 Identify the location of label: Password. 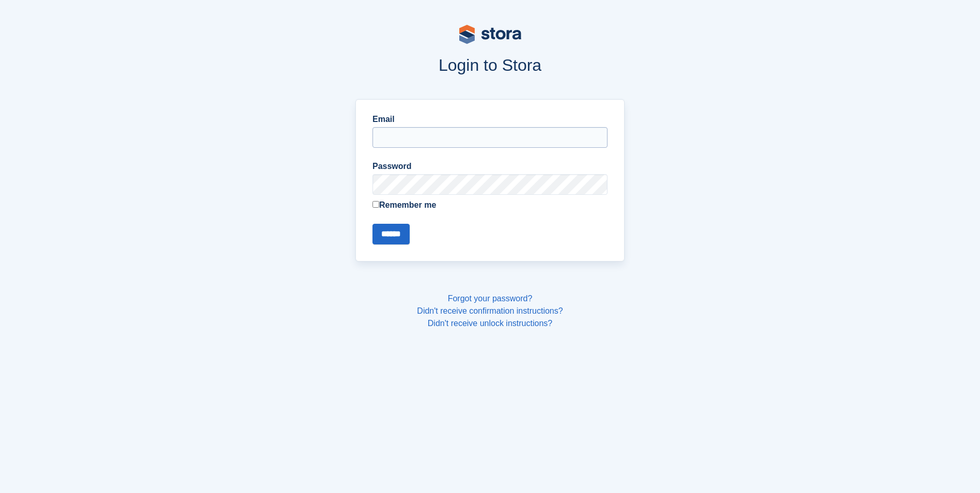
(490, 167).